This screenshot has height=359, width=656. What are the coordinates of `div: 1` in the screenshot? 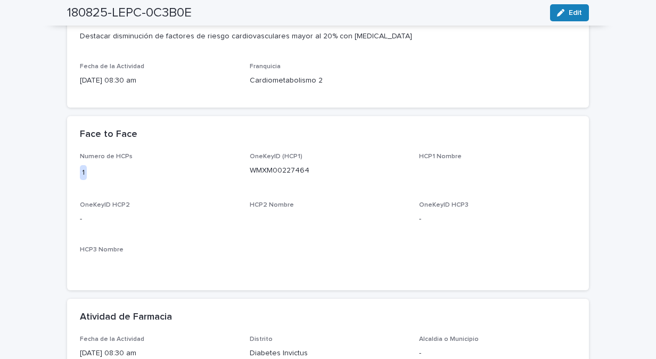 It's located at (83, 173).